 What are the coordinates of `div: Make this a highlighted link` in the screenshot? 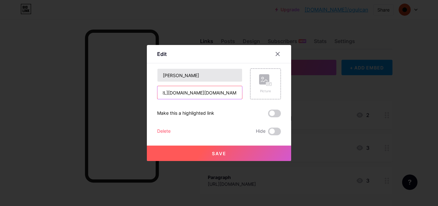 It's located at (186, 113).